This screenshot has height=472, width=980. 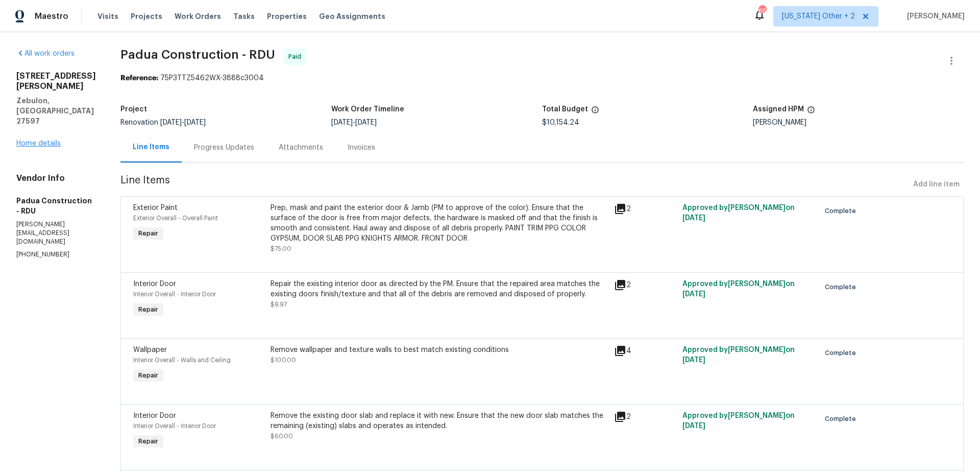 I want to click on h5: Padua Construction - RDU, so click(x=56, y=206).